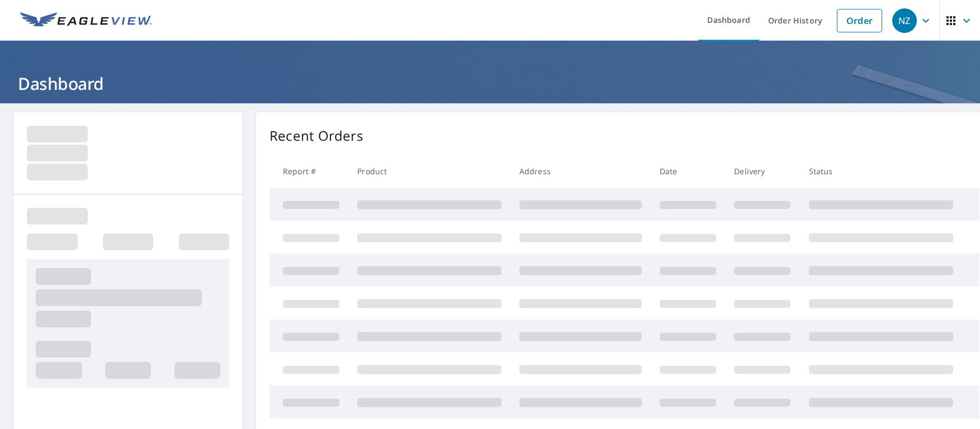 The image size is (980, 429). What do you see at coordinates (688, 171) in the screenshot?
I see `th: Date` at bounding box center [688, 171].